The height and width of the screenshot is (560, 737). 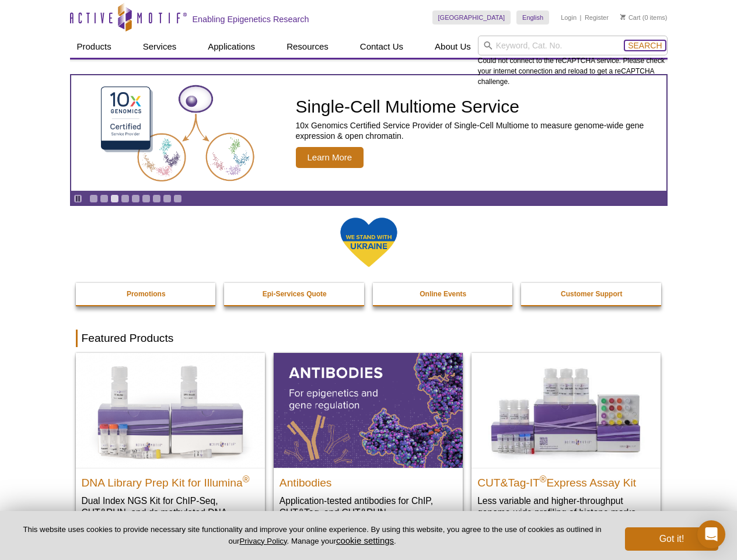 I want to click on a: Online Events, so click(x=443, y=294).